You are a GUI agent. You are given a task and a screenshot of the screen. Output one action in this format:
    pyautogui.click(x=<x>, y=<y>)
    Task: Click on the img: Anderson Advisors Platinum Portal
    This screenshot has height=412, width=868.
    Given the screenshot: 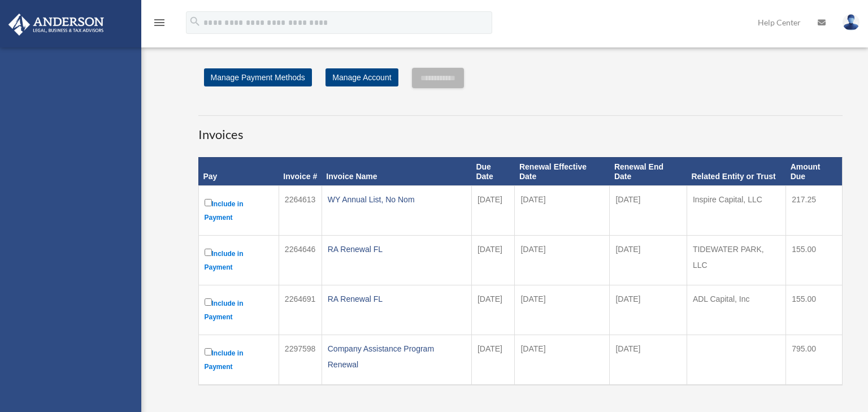 What is the action you would take?
    pyautogui.click(x=56, y=24)
    